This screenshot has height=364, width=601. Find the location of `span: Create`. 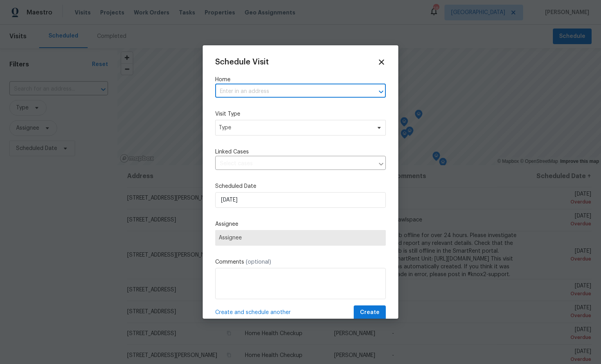

span: Create is located at coordinates (369, 312).